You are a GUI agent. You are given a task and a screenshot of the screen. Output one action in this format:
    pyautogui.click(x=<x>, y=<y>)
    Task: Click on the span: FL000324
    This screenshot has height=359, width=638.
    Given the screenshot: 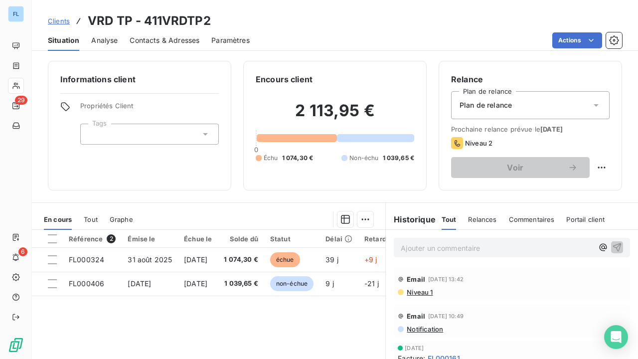 What is the action you would take?
    pyautogui.click(x=86, y=259)
    